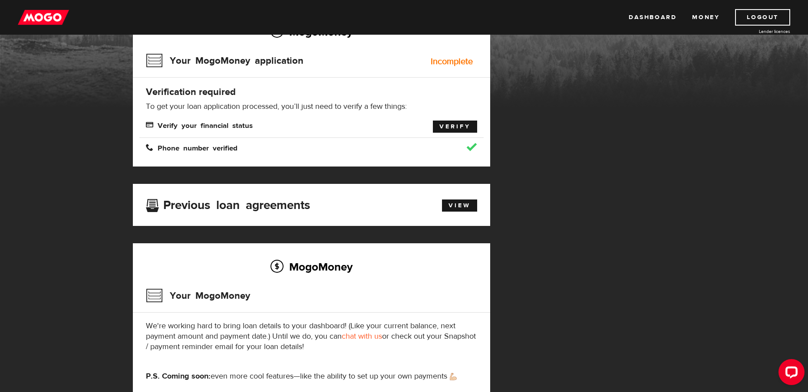 The width and height of the screenshot is (808, 392). Describe the element at coordinates (20, 16) in the screenshot. I see `button: Open LiveChat chat widget` at that location.